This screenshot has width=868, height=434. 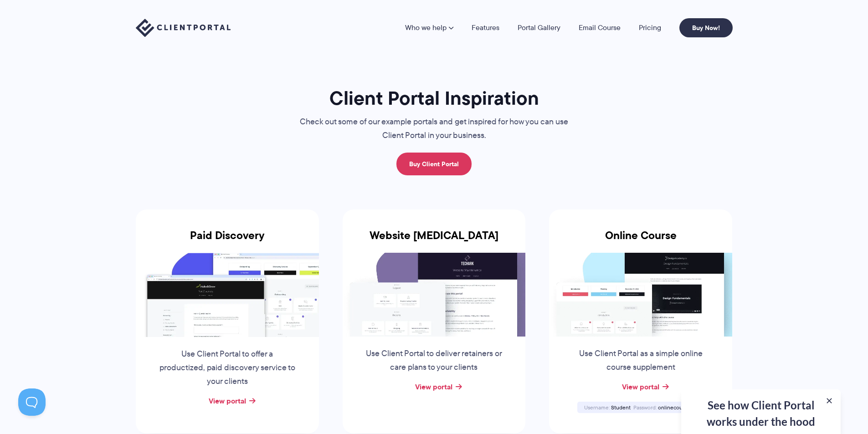 I want to click on a: Who we help, so click(x=429, y=28).